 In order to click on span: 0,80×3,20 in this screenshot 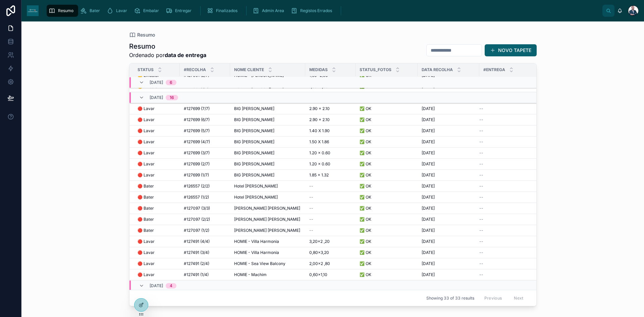, I will do `click(319, 253)`.